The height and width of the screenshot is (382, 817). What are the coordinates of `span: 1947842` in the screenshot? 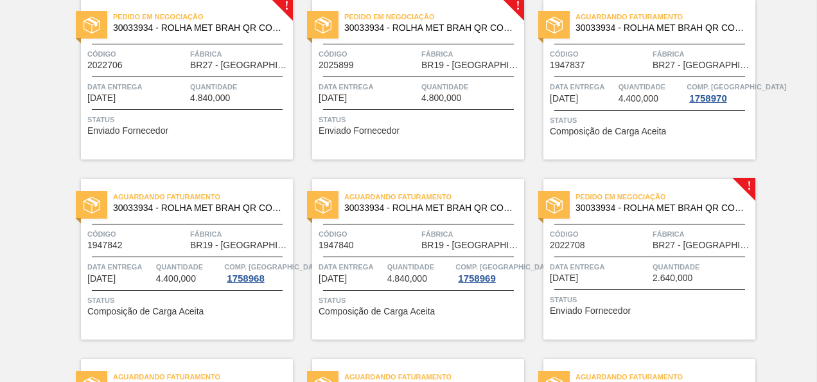 It's located at (105, 245).